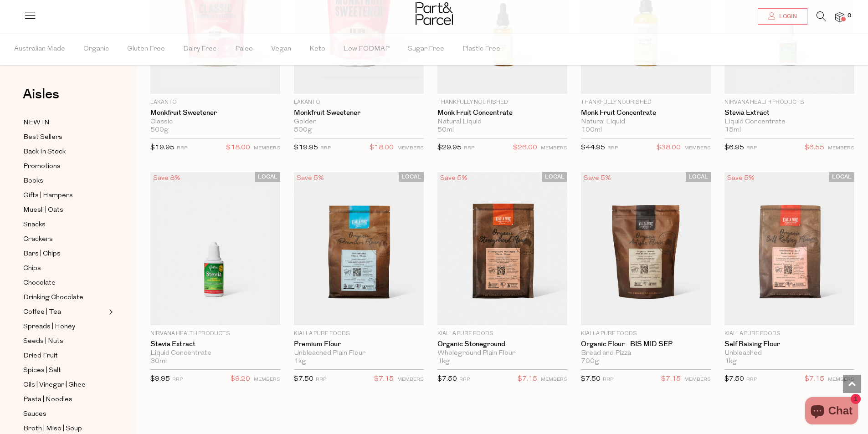 This screenshot has height=434, width=868. I want to click on span: Sugar Free, so click(426, 49).